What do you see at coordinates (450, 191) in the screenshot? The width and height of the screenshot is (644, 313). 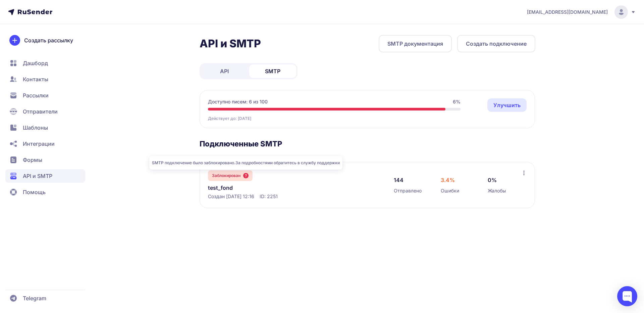 I see `span: Ошибки` at bounding box center [450, 191].